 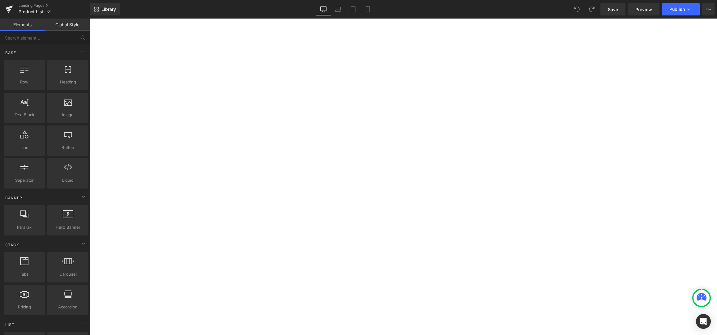 What do you see at coordinates (708, 9) in the screenshot?
I see `button: More` at bounding box center [708, 9].